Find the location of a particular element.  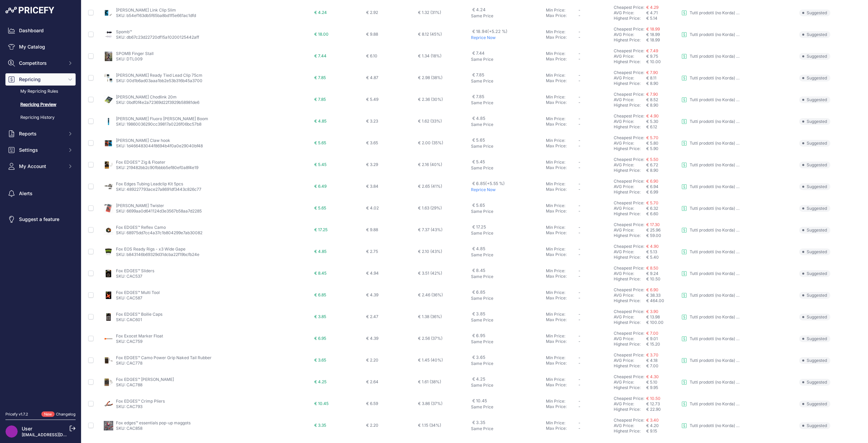

a: SKU: 219482bb2c90fbbbb5ef80ef0a8f4e19 is located at coordinates (157, 168).